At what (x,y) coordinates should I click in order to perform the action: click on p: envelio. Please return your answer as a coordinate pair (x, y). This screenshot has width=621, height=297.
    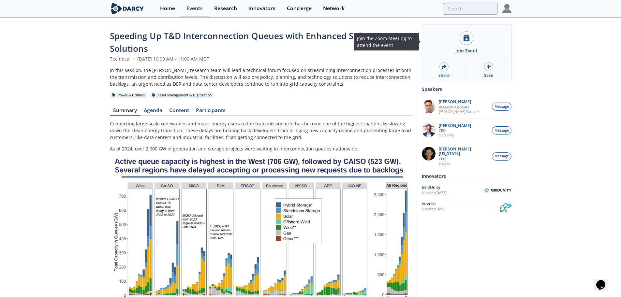
    Looking at the image, I should click on (463, 164).